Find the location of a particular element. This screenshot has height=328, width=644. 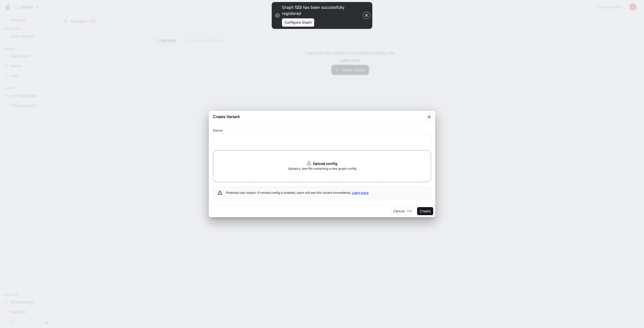

button: CancelEsc is located at coordinates (403, 211).